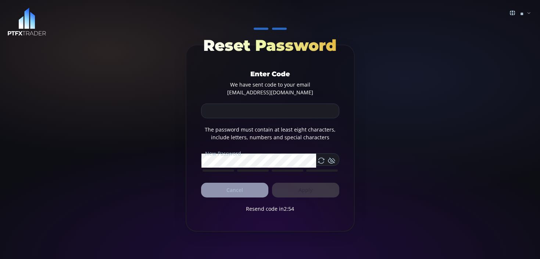  I want to click on button: Cancel, so click(235, 190).